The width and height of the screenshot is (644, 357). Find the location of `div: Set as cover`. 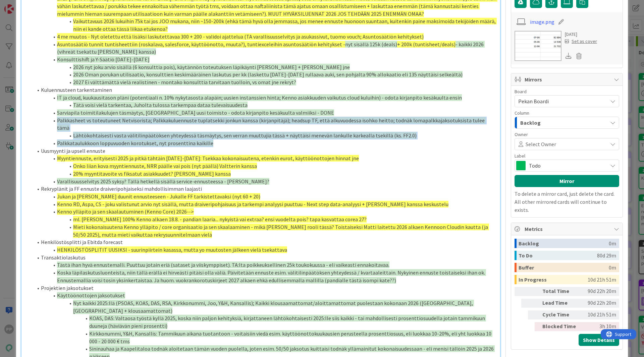

div: Set as cover is located at coordinates (581, 41).